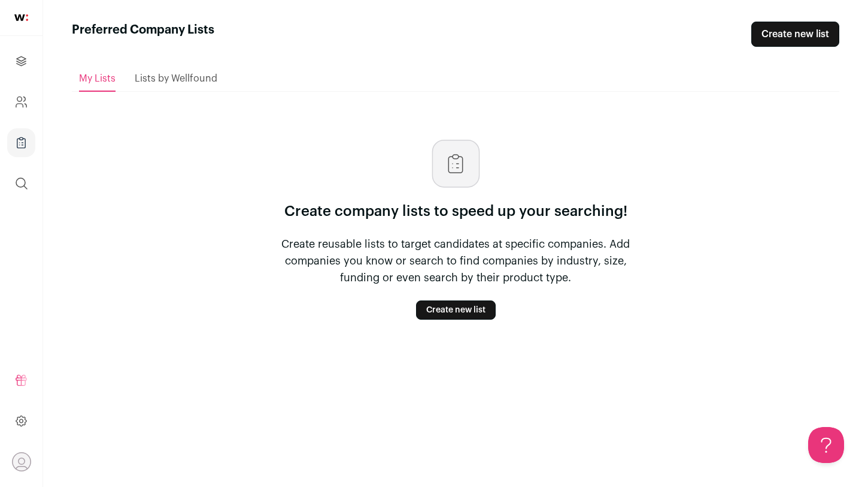  What do you see at coordinates (21, 102) in the screenshot?
I see `a: Company and ATS Settings` at bounding box center [21, 102].